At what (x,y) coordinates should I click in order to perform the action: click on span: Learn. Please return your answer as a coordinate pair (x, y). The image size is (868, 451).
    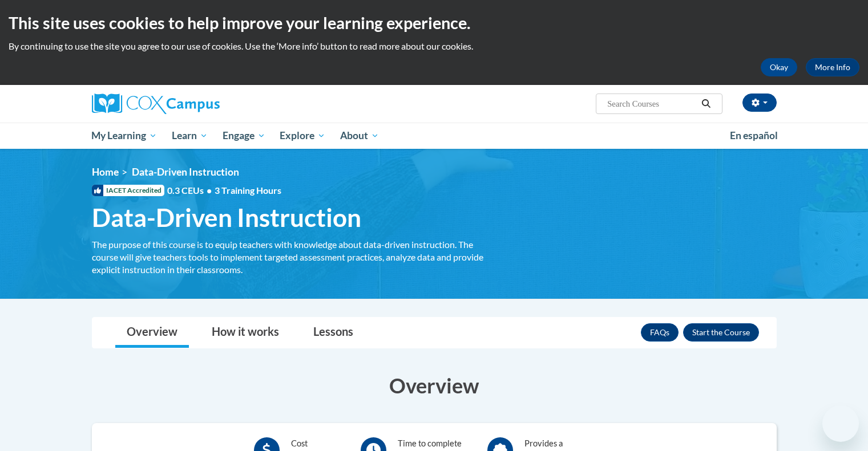
    Looking at the image, I should click on (189, 136).